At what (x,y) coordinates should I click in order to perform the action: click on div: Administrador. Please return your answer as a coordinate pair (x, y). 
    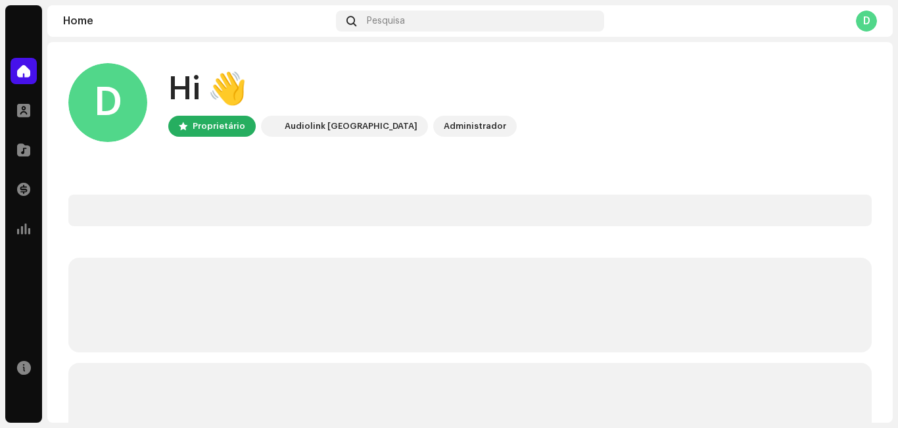
    Looking at the image, I should click on (475, 126).